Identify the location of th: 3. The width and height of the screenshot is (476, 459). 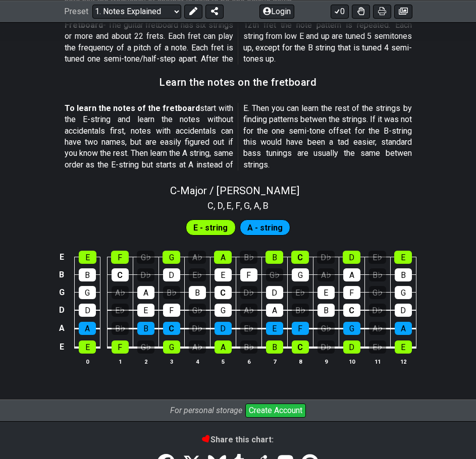
(171, 361).